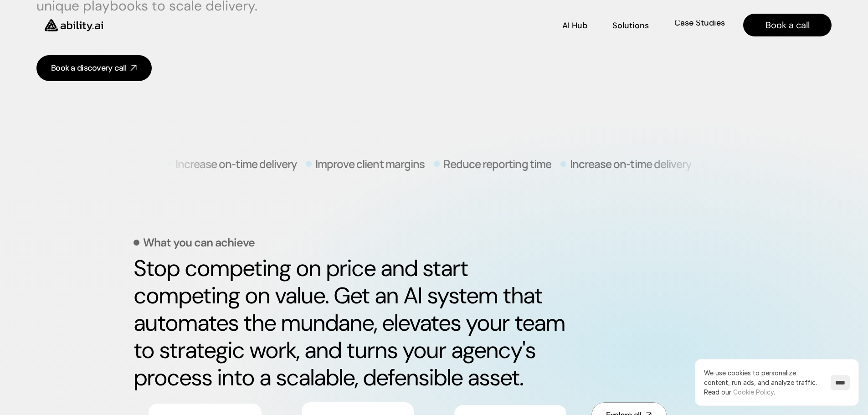 This screenshot has height=415, width=868. Describe the element at coordinates (763, 382) in the screenshot. I see `p: We use cookies to personalize content, run ads, and analyze traffic.` at that location.